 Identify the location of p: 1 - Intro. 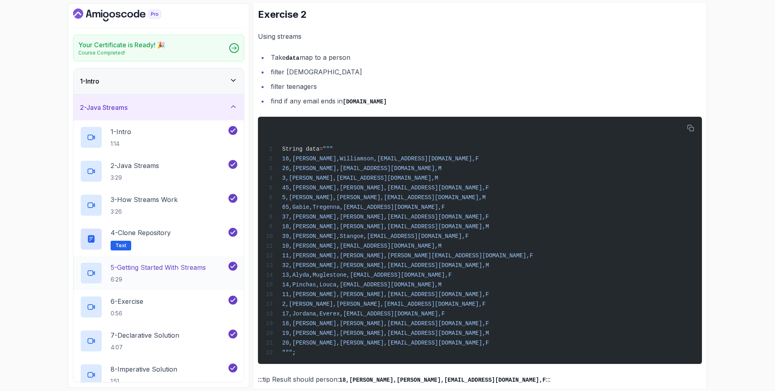
(121, 132).